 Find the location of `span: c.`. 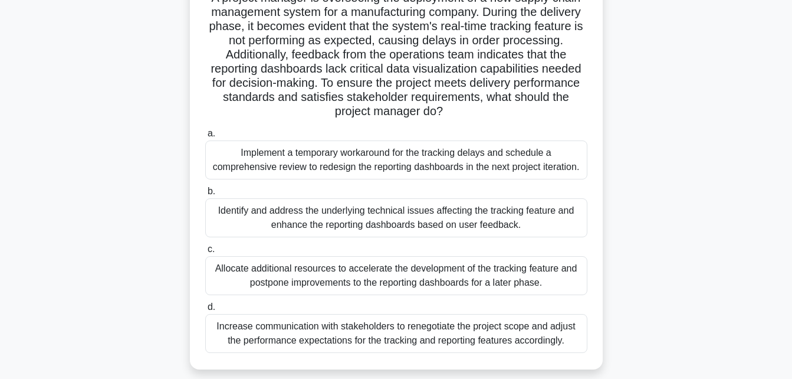

span: c. is located at coordinates (211, 248).